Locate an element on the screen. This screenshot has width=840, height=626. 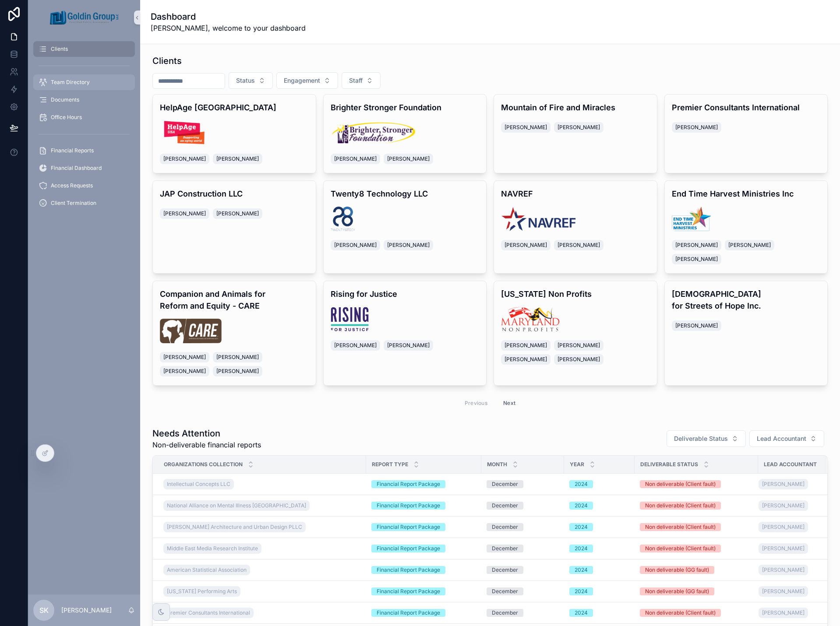
a: Middle East Media Research Institute is located at coordinates (212, 548).